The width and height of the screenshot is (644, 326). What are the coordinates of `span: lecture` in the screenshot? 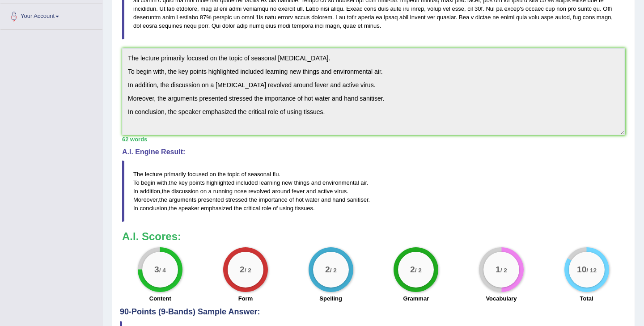 It's located at (153, 174).